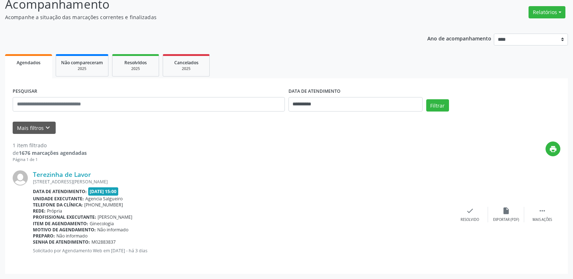  I want to click on img: img, so click(20, 178).